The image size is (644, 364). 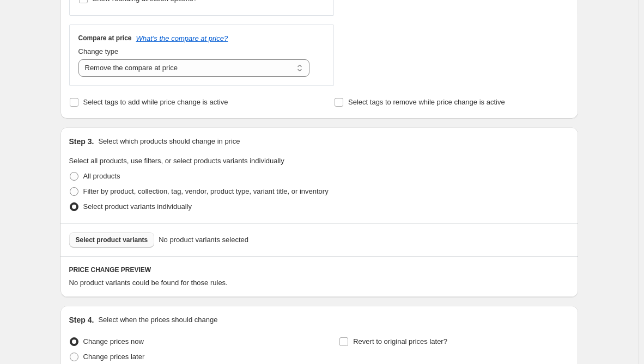 What do you see at coordinates (148, 283) in the screenshot?
I see `span: No product variants could be found for those rules.` at bounding box center [148, 283].